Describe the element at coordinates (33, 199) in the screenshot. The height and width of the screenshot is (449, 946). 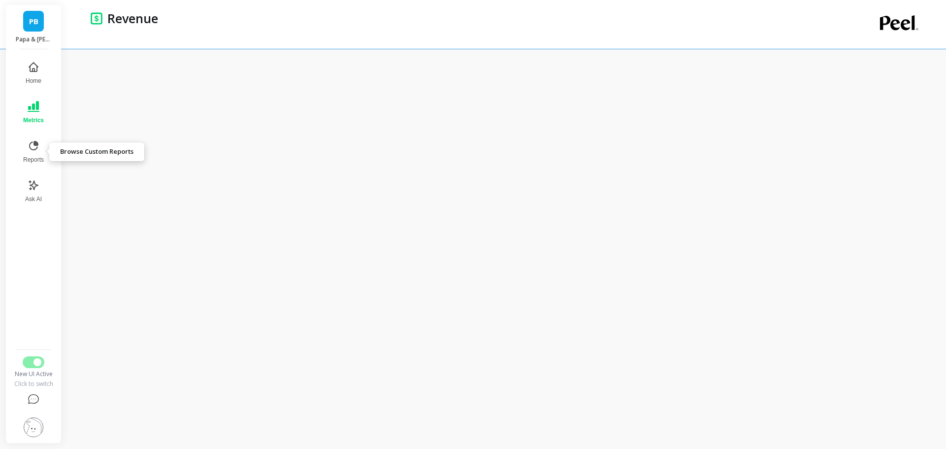
I see `span: Ask AI` at that location.